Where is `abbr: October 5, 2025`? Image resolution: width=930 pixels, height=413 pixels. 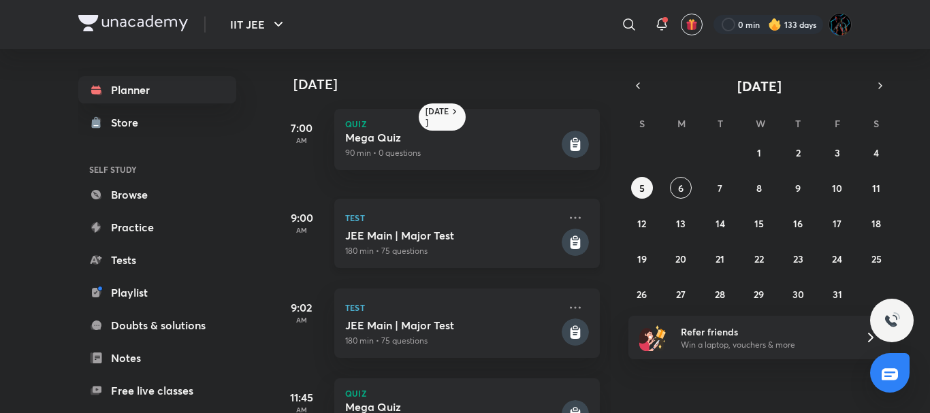 abbr: October 5, 2025 is located at coordinates (642, 188).